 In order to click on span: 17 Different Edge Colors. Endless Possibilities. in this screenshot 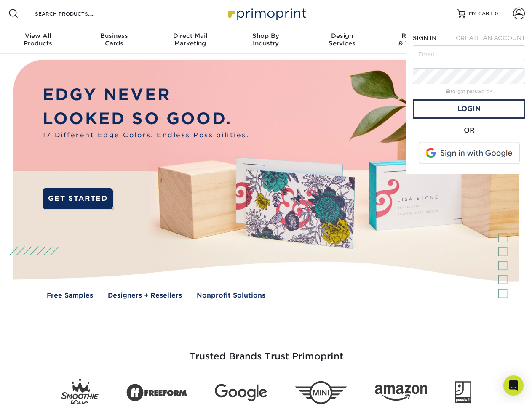, I will do `click(146, 135)`.